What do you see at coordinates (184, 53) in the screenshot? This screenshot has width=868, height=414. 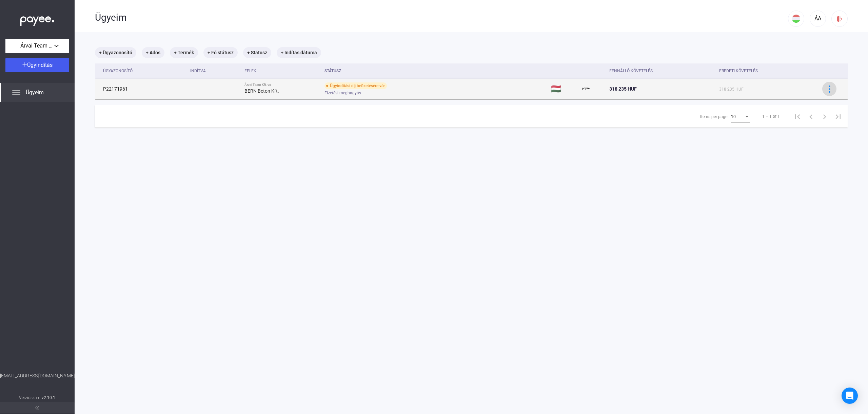 I see `mat-chip: + Termék` at bounding box center [184, 53].